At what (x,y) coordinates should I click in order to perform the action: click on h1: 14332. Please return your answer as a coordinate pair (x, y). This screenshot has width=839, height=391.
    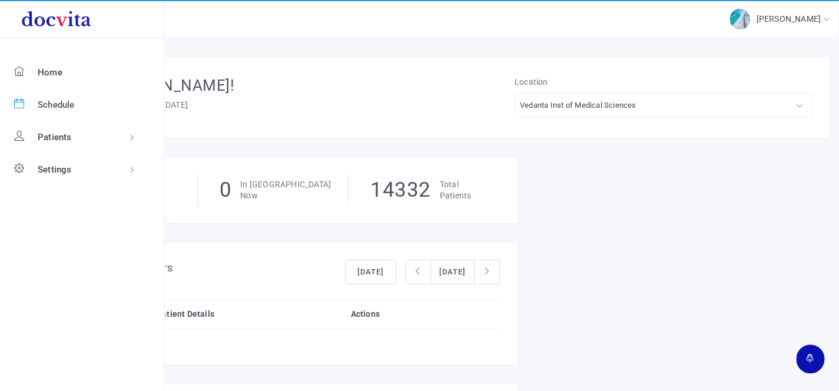
    Looking at the image, I should click on (400, 190).